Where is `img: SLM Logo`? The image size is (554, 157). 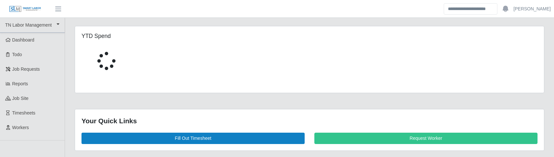
img: SLM Logo is located at coordinates (25, 9).